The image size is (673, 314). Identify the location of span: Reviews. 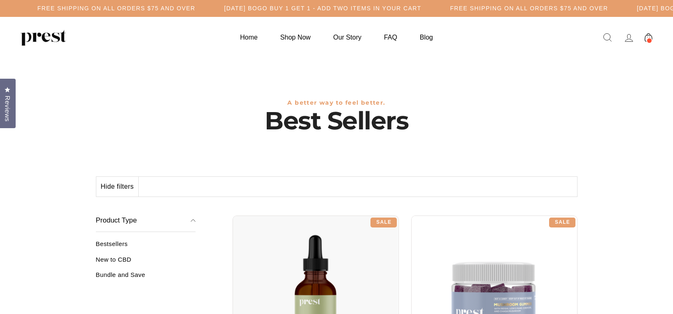
(7, 108).